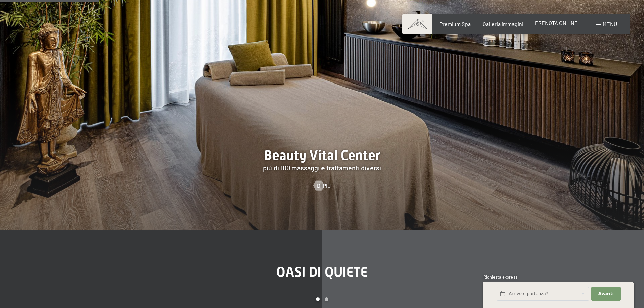  What do you see at coordinates (606, 294) in the screenshot?
I see `button: Avanti` at bounding box center [606, 294].